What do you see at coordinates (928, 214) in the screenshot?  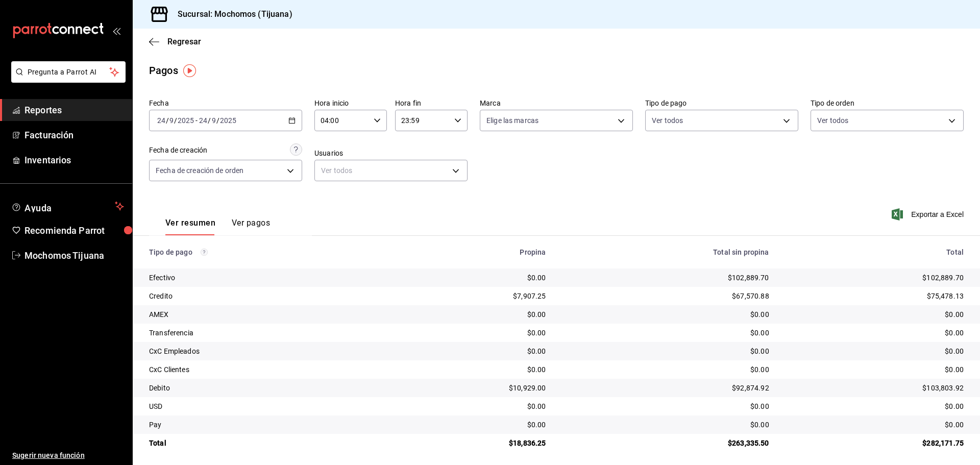 I see `button: Exportar a Excel` at bounding box center [928, 214].